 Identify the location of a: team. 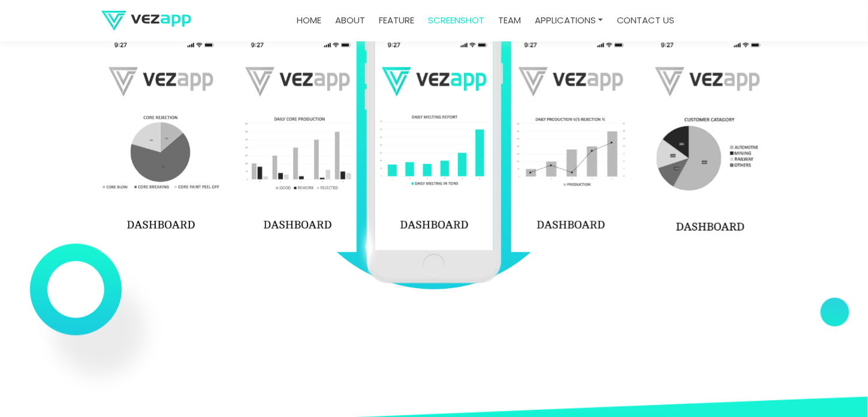
(510, 20).